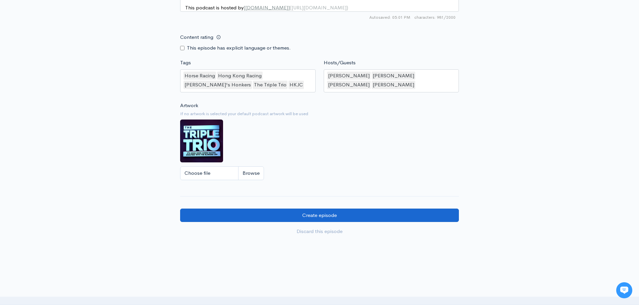  I want to click on label: Content rating, so click(196, 37).